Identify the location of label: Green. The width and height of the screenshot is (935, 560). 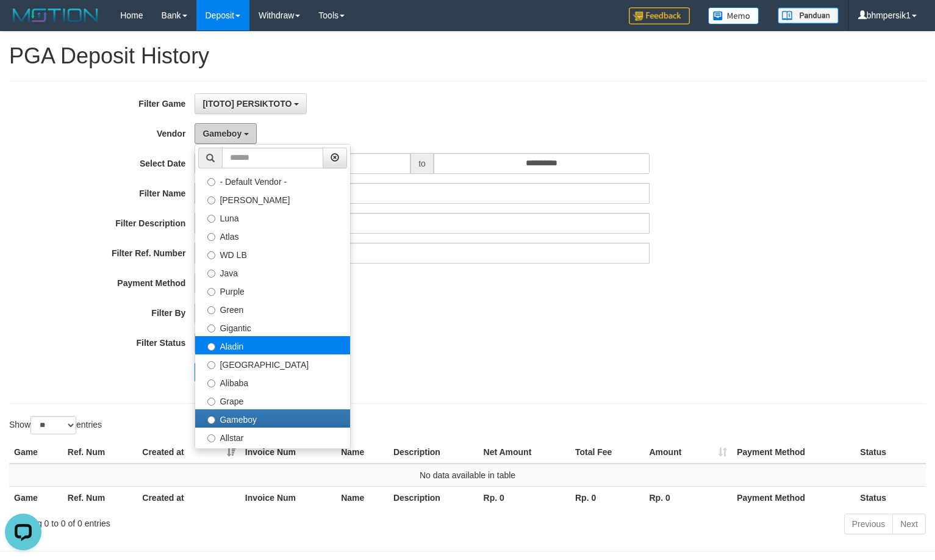
(273, 309).